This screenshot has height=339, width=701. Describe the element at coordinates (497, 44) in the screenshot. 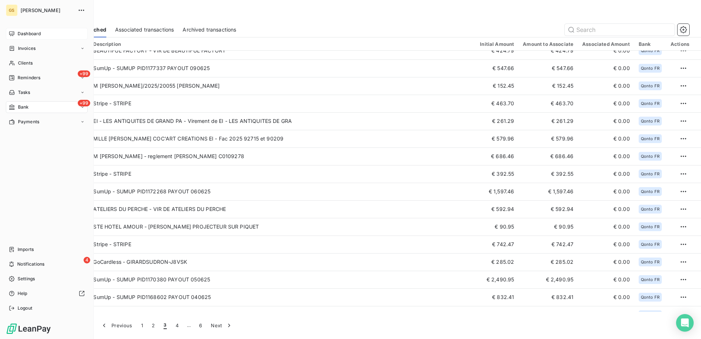

I see `div: Initial Amount` at that location.